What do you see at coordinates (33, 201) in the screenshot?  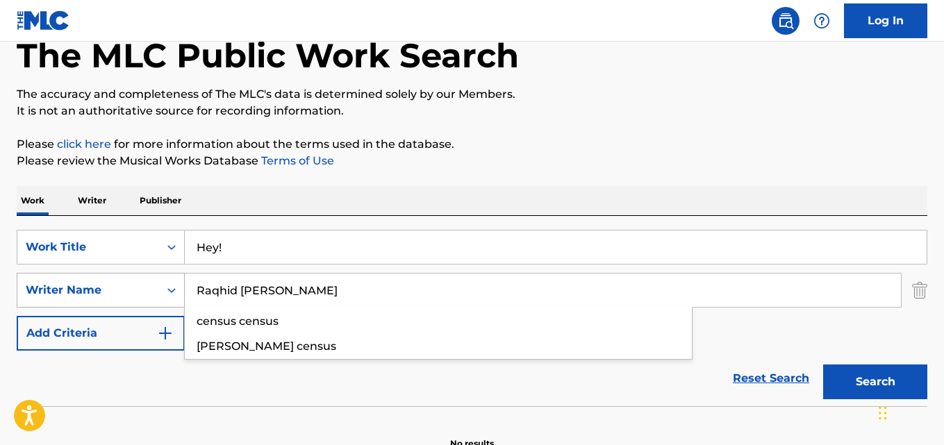 I see `p: Work` at bounding box center [33, 201].